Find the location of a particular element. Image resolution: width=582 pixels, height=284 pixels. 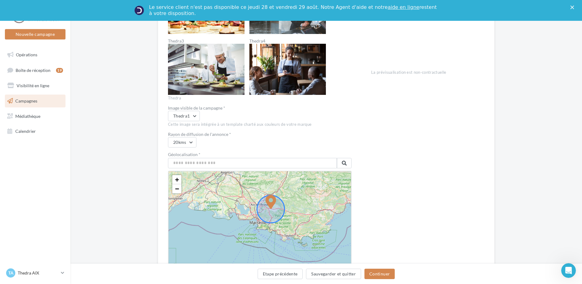

a: Boîte de réception19 is located at coordinates (35, 70).